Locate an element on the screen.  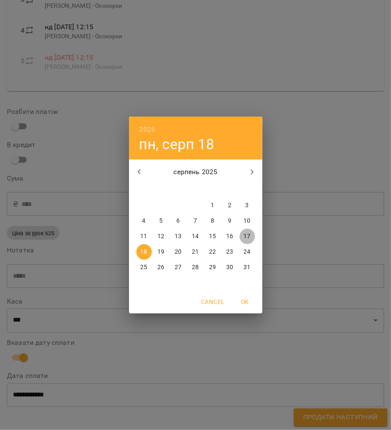
span: вт is located at coordinates (161, 189).